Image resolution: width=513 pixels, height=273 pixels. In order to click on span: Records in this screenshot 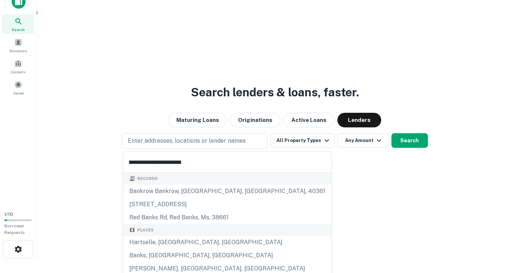, I will do `click(147, 179)`.